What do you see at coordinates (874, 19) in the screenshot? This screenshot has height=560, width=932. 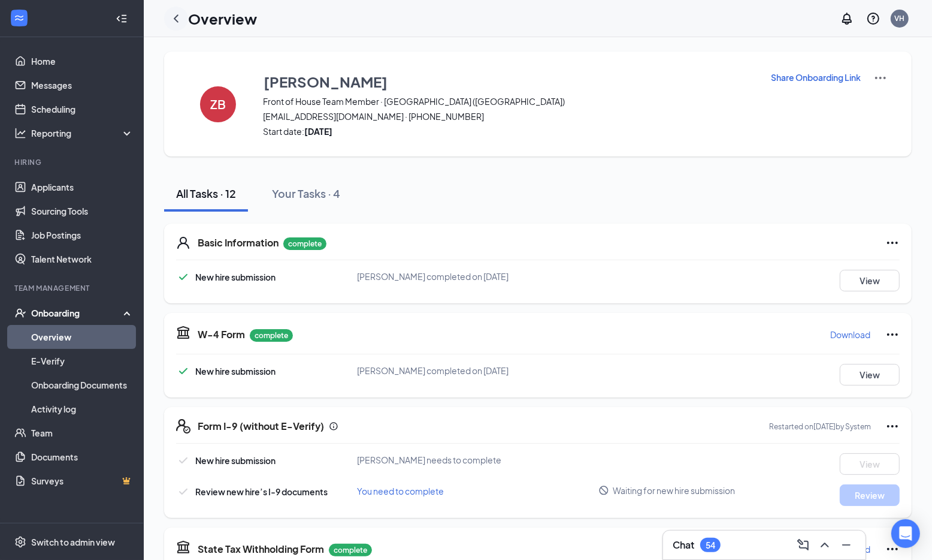 I see `svg: QuestionInfo` at bounding box center [874, 19].